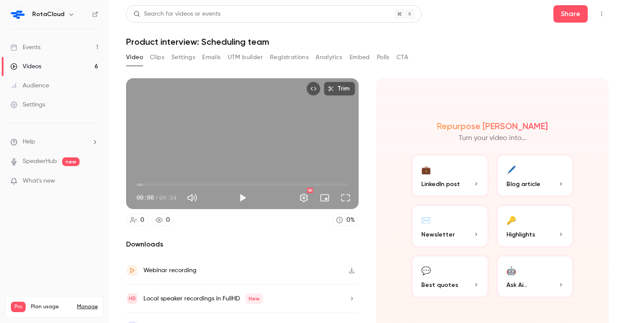 This screenshot has width=626, height=323. What do you see at coordinates (524, 184) in the screenshot?
I see `span: Blog article` at bounding box center [524, 184].